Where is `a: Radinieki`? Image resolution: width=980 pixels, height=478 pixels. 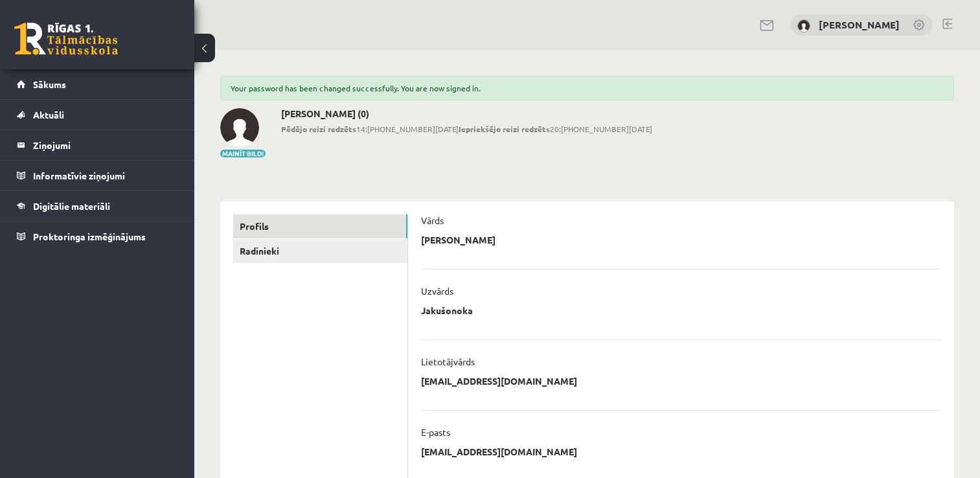 a: Radinieki is located at coordinates (320, 250).